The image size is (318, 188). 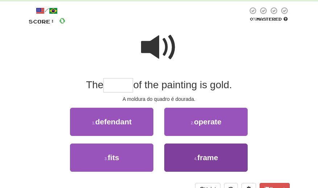 What do you see at coordinates (206, 122) in the screenshot?
I see `button: 2.operate` at bounding box center [206, 122].